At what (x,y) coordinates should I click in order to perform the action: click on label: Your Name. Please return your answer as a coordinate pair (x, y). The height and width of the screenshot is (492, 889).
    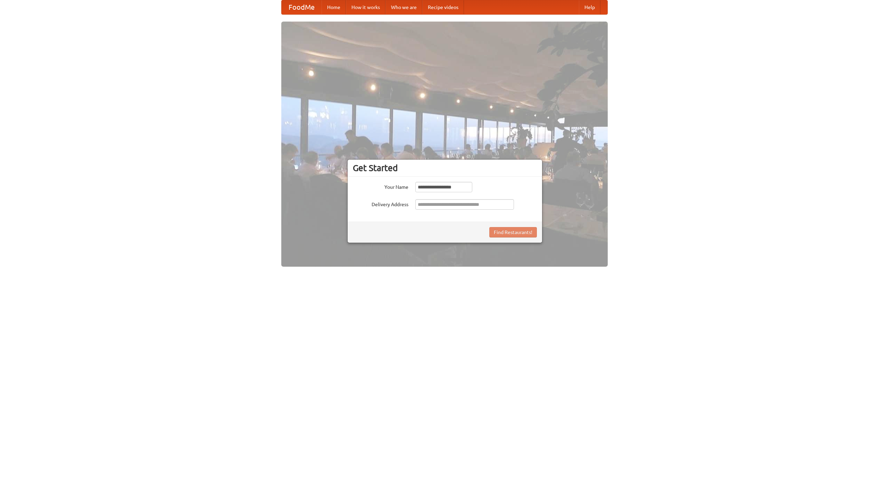
    Looking at the image, I should click on (381, 186).